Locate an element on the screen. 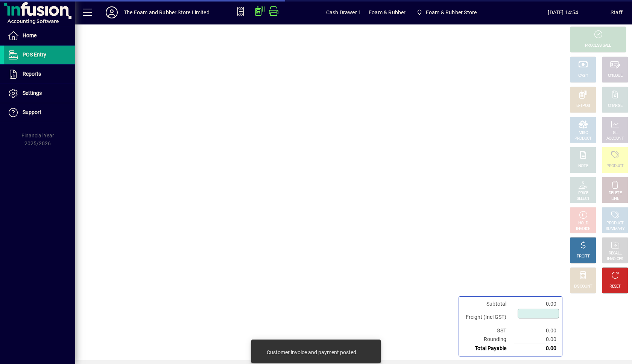 This screenshot has width=632, height=364. span: Home is located at coordinates (29, 35).